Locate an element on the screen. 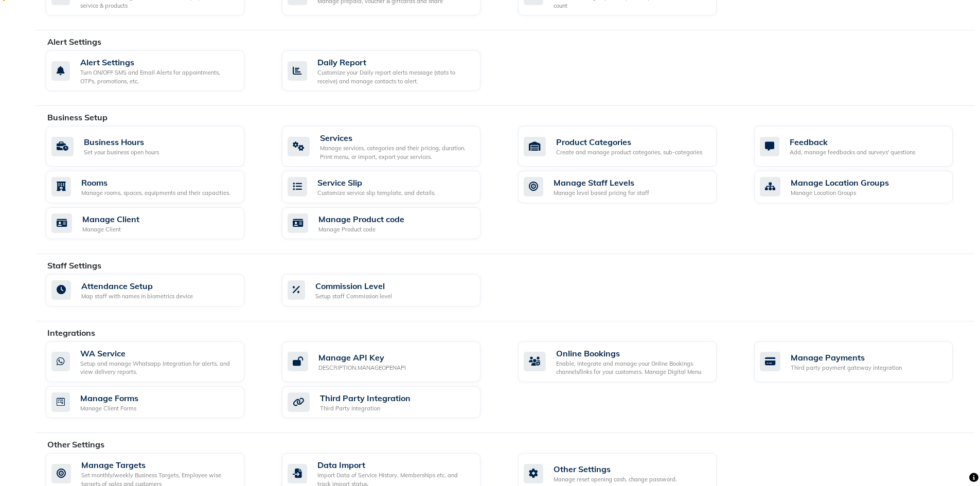 The image size is (980, 486). a: Daily ReportCustomize your Daily report alerts message (stats to receive) and manage contacts to ... is located at coordinates (392, 71).